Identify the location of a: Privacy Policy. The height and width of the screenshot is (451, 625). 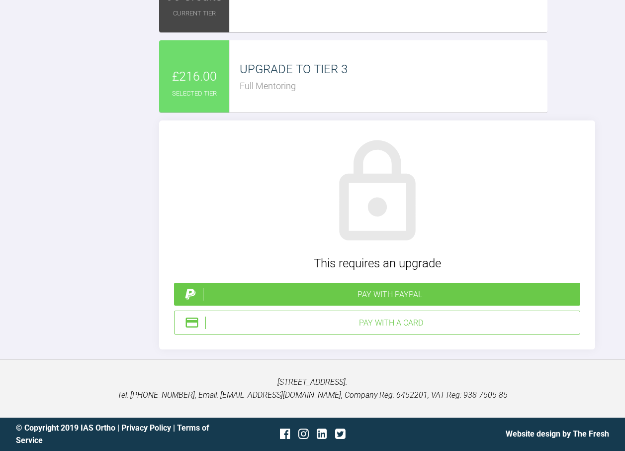
(146, 427).